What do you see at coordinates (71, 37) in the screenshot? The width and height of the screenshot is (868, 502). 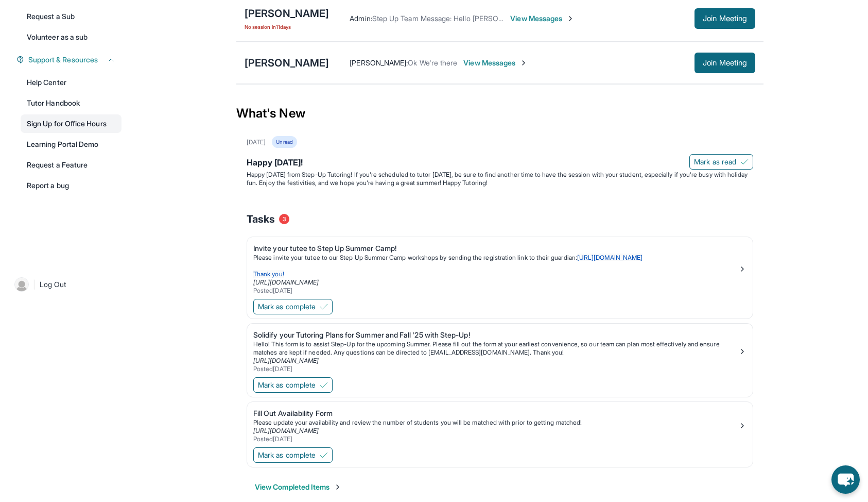 I see `a: Volunteer as a sub` at bounding box center [71, 37].